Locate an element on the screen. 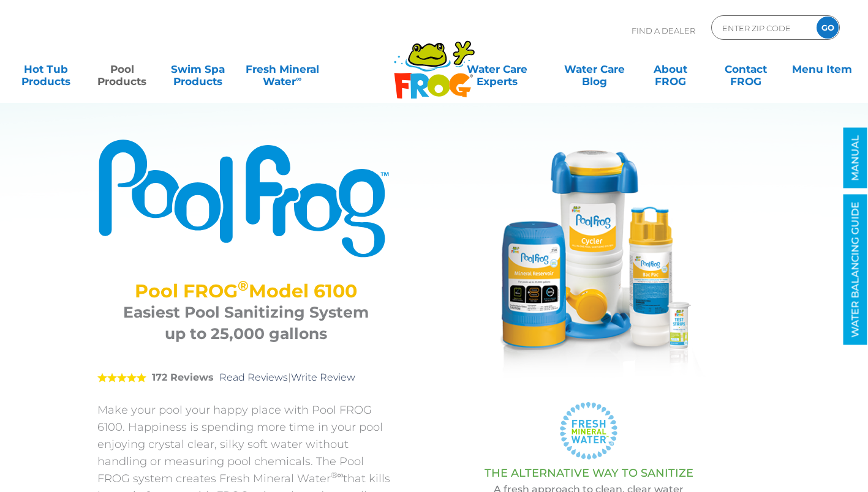 The width and height of the screenshot is (868, 492). a: Swim SpaProducts is located at coordinates (198, 69).